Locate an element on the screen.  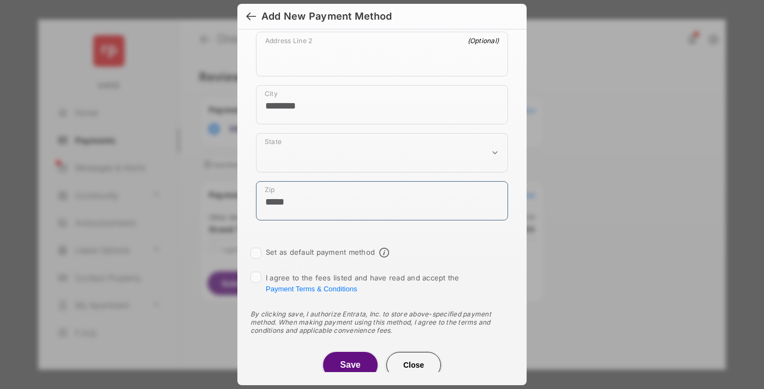
div: payment_method_screening[postal_addresses][locality] is located at coordinates (382, 105).